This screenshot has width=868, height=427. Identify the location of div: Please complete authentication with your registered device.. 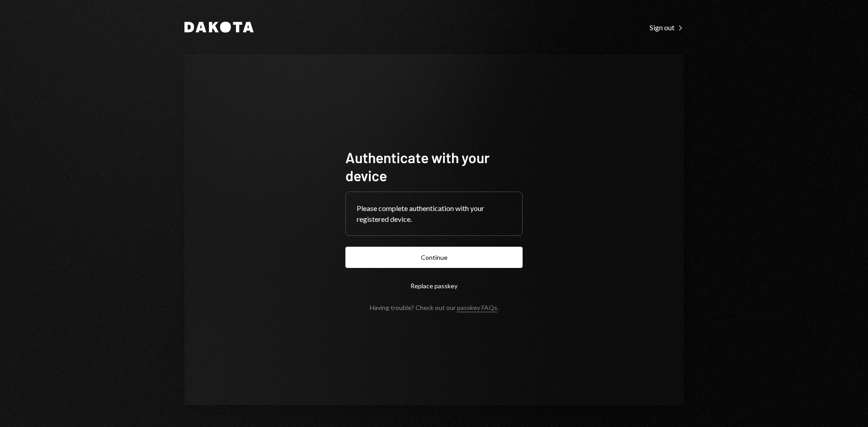
(434, 214).